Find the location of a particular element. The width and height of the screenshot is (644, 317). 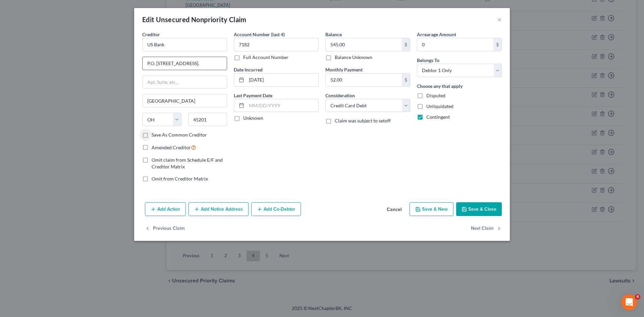

input: XXXX is located at coordinates (276, 44).